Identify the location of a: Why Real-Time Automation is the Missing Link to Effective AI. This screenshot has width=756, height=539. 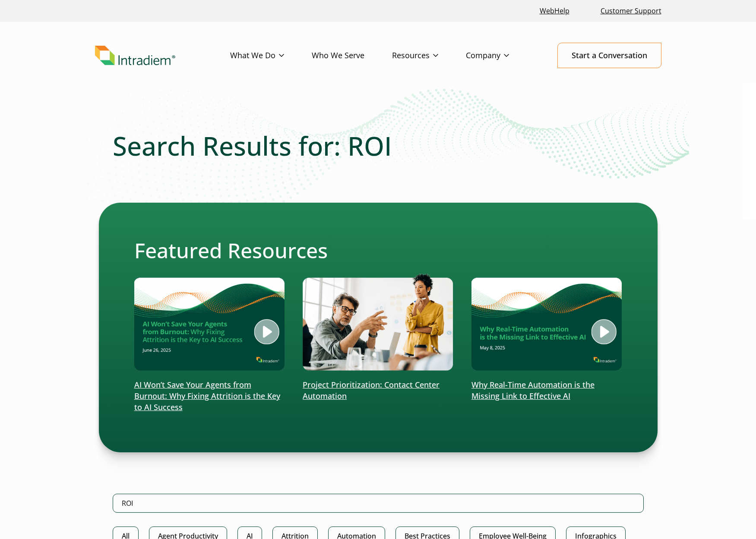
(547, 338).